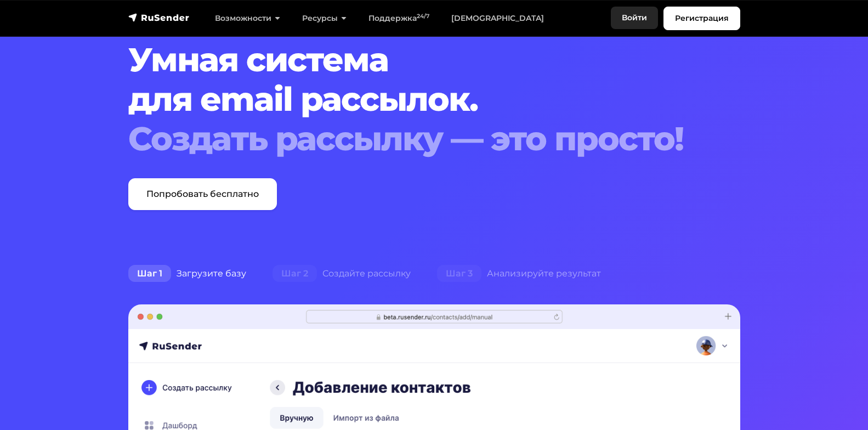  Describe the element at coordinates (202, 194) in the screenshot. I see `a: Попробовать бесплатно` at that location.